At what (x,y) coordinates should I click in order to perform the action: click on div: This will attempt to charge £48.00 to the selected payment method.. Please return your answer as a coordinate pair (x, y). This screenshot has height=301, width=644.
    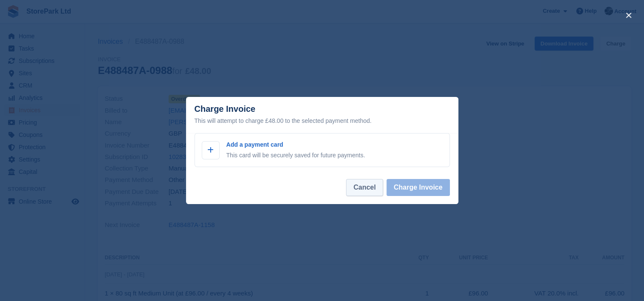
    Looking at the image, I should click on (322, 121).